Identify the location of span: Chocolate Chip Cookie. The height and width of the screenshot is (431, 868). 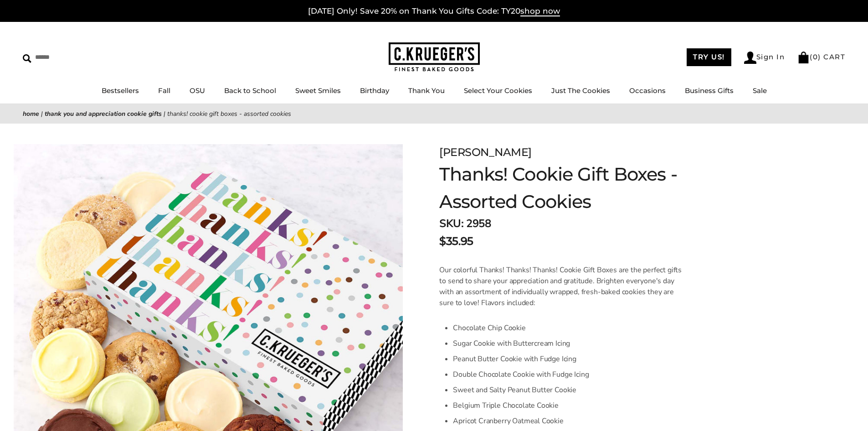
(489, 328).